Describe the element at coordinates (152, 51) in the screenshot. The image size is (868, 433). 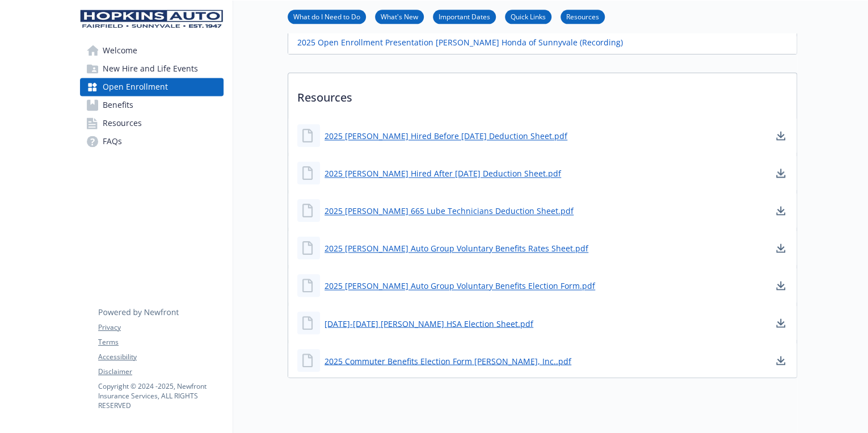
I see `a: Welcome` at that location.